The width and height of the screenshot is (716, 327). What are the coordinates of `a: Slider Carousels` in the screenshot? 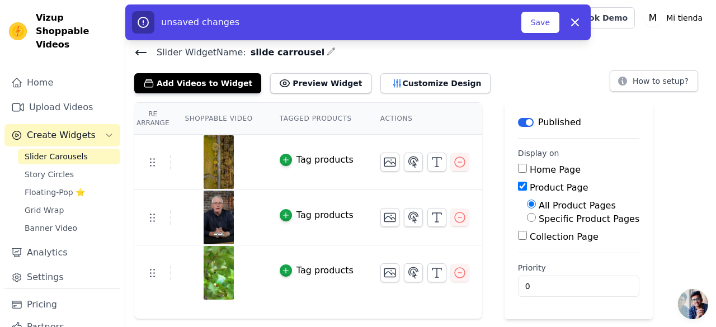 It's located at (69, 157).